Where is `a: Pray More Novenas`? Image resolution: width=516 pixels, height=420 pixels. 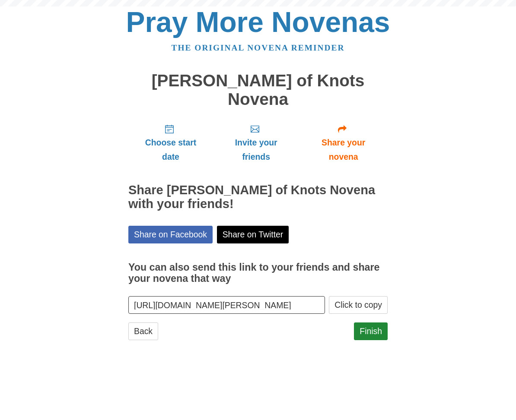 a: Pray More Novenas is located at coordinates (258, 22).